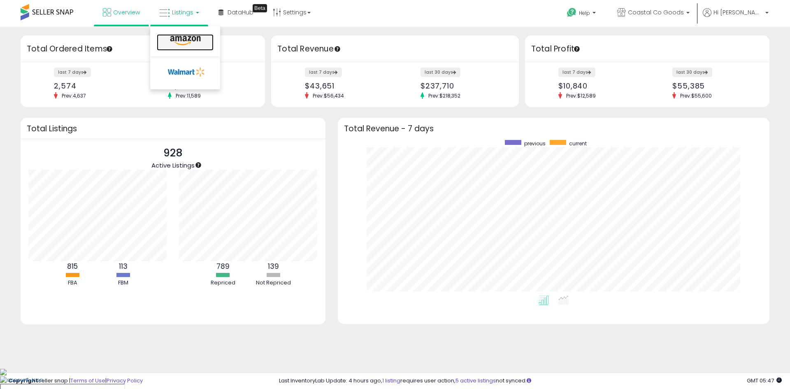 Image resolution: width=790 pixels, height=389 pixels. What do you see at coordinates (696, 95) in the screenshot?
I see `span: Prev: $55,600` at bounding box center [696, 95].